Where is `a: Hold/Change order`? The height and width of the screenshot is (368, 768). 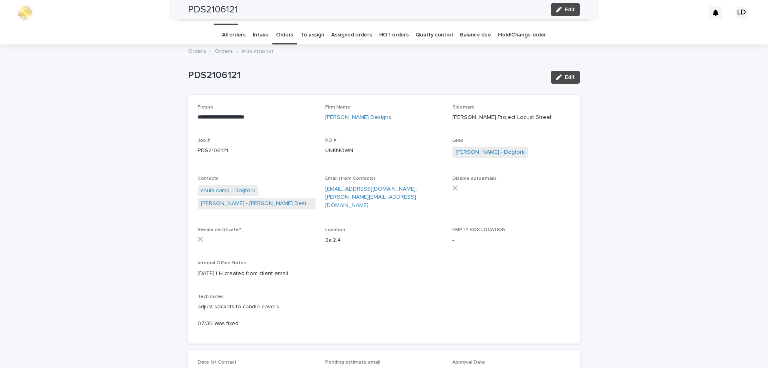 a: Hold/Change order is located at coordinates (522, 35).